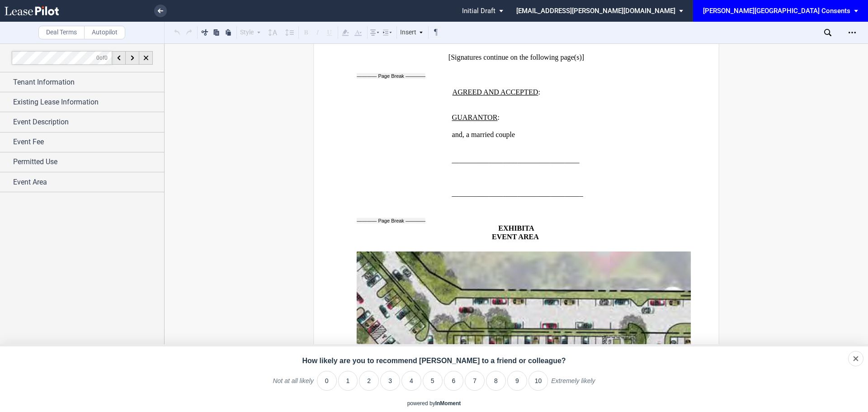 The width and height of the screenshot is (868, 412). I want to click on span: EXHIBIT, so click(514, 228).